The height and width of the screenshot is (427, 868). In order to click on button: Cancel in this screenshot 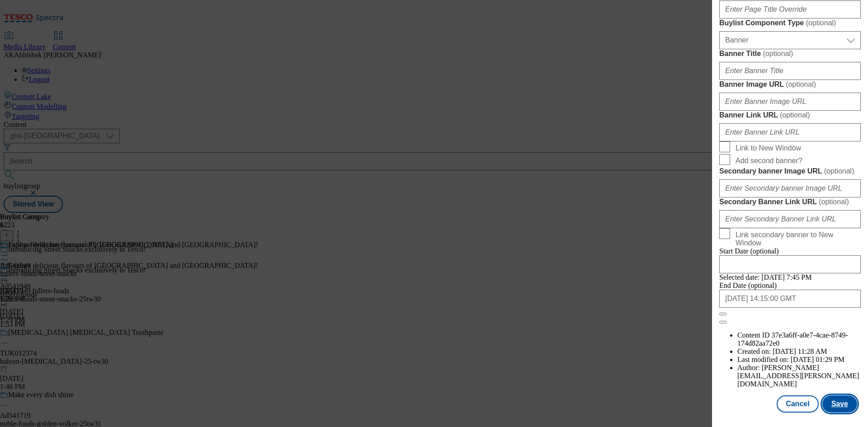, I will do `click(798, 404)`.